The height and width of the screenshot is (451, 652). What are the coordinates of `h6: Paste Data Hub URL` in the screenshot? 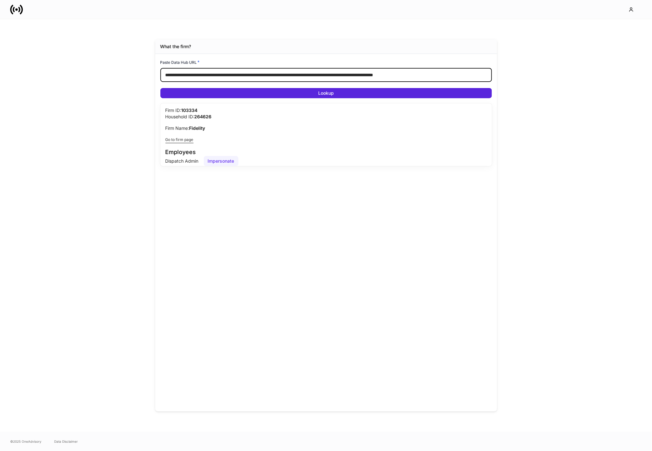 It's located at (180, 62).